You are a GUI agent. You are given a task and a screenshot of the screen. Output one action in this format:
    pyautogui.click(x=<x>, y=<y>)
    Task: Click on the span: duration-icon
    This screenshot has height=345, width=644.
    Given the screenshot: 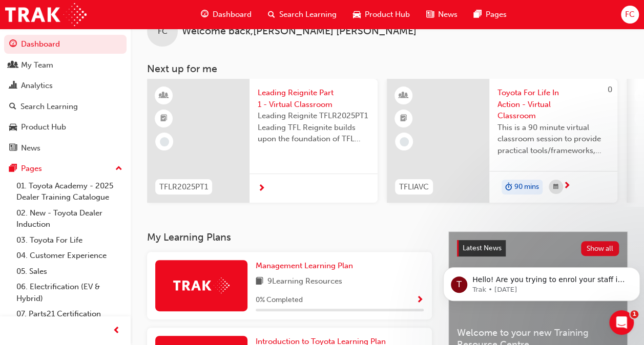 What is the action you would take?
    pyautogui.click(x=509, y=187)
    